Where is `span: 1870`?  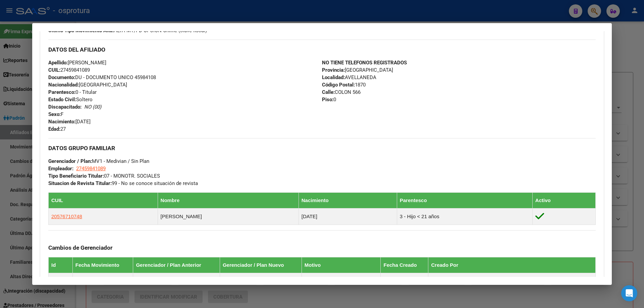 span: 1870 is located at coordinates (344, 85).